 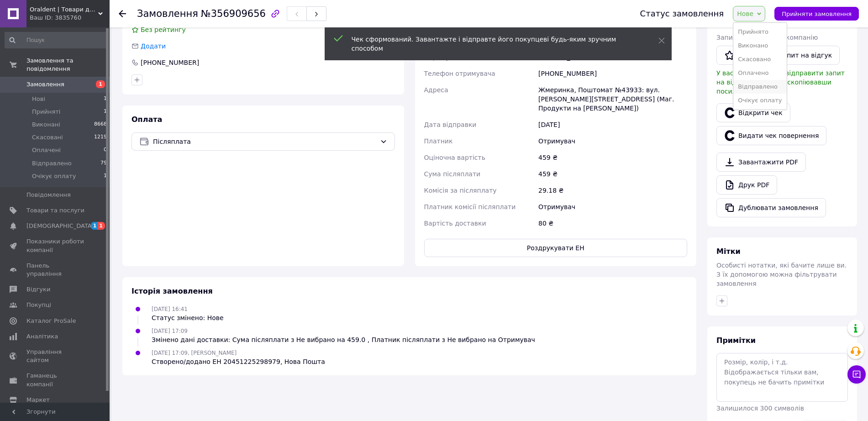 I want to click on div: Створено/додано ЕН 20451225298979, Нова Пошта, so click(x=239, y=361).